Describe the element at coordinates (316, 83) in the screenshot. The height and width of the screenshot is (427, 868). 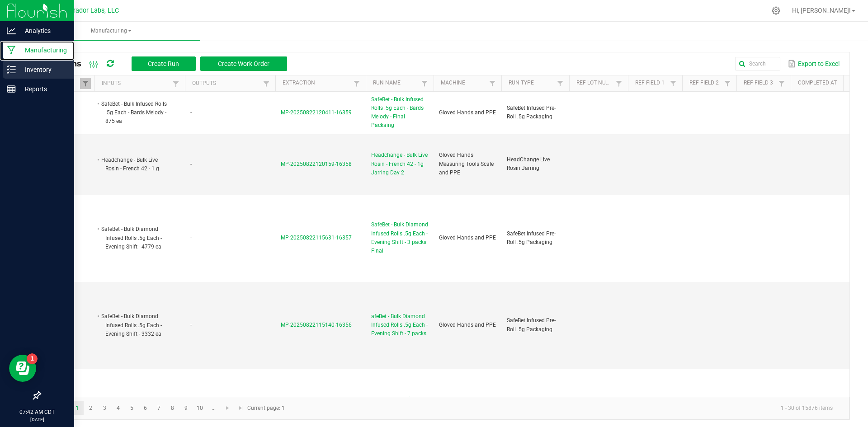
I see `a: ExtractionSortable` at that location.